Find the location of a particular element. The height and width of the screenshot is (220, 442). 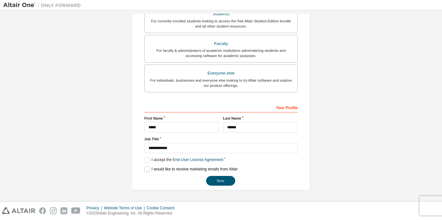

div: For faculty & administrators of academic institutions administering students and accessing softwa... is located at coordinates (221, 53).